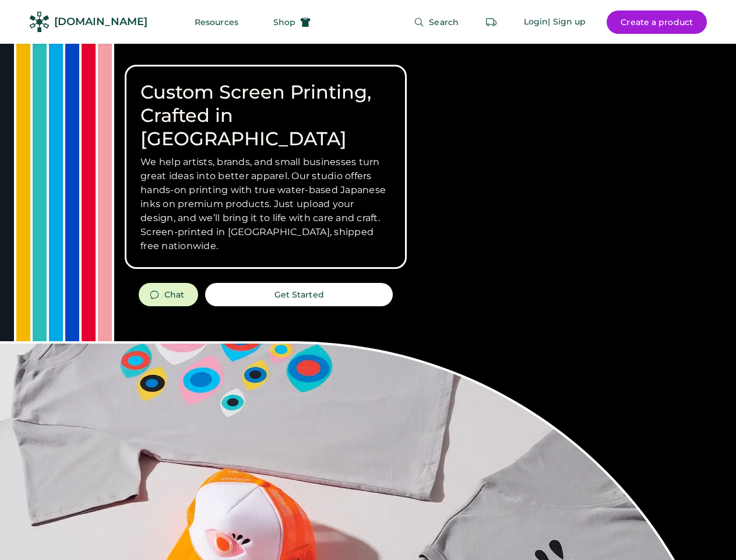 The height and width of the screenshot is (560, 736). I want to click on span: Search, so click(443, 22).